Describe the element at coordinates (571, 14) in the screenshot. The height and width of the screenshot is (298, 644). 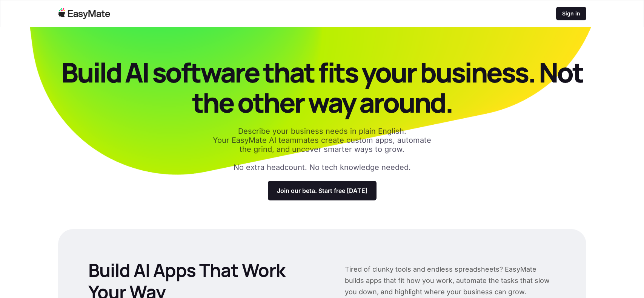
I see `a: Sign in` at that location.